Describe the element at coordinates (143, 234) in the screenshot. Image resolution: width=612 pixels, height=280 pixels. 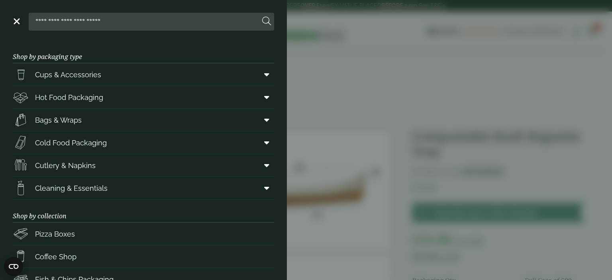
I see `a: Pizza Boxes` at that location.